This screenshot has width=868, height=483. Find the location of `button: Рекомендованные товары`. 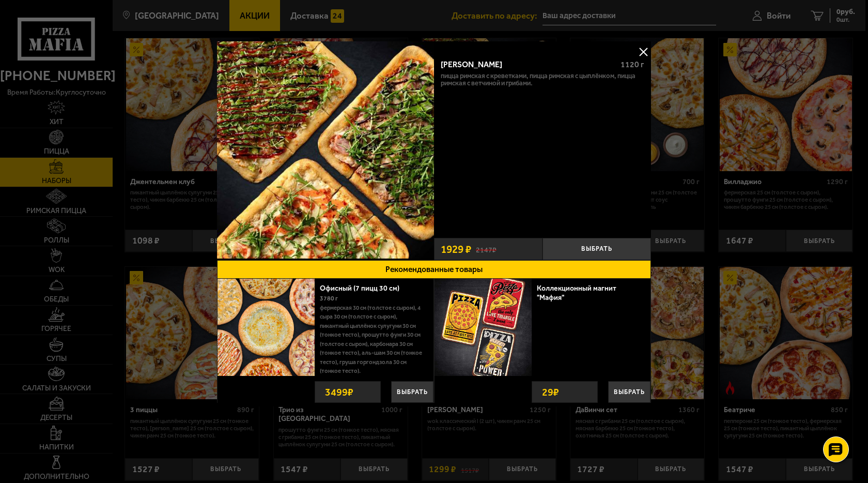

button: Рекомендованные товары is located at coordinates (434, 270).